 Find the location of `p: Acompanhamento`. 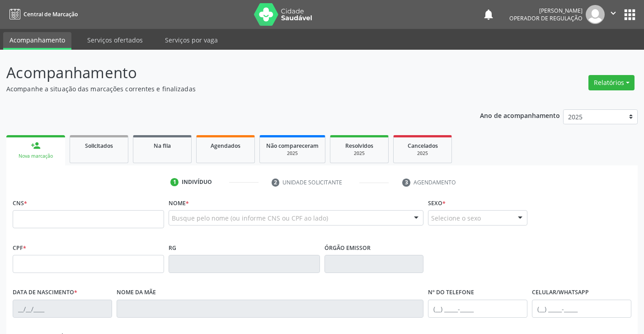

p: Acompanhamento is located at coordinates (227, 73).